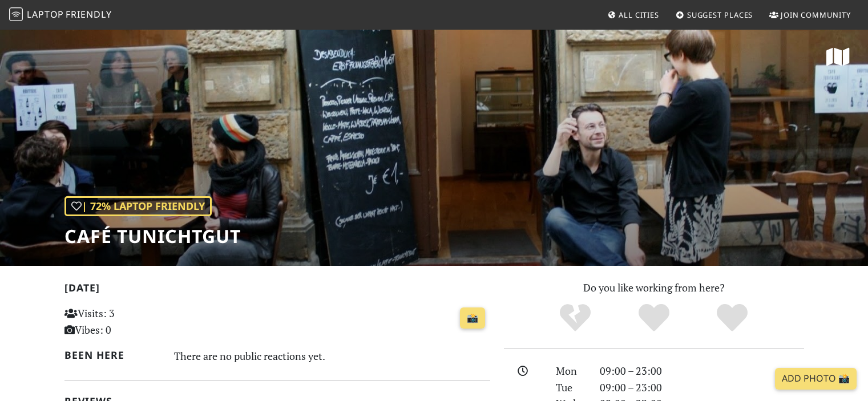 The height and width of the screenshot is (401, 868). I want to click on a: LaptopFriendly LaptopFriendly, so click(60, 15).